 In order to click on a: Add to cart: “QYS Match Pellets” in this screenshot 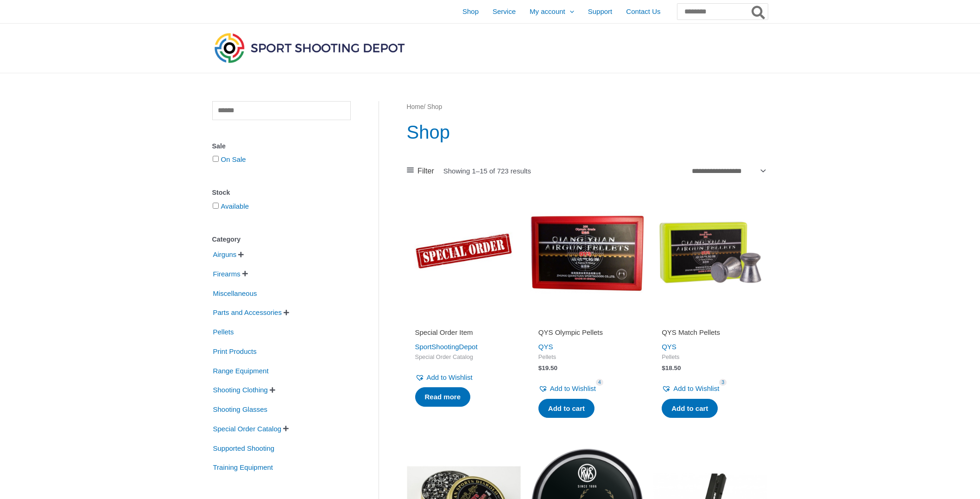, I will do `click(690, 408)`.